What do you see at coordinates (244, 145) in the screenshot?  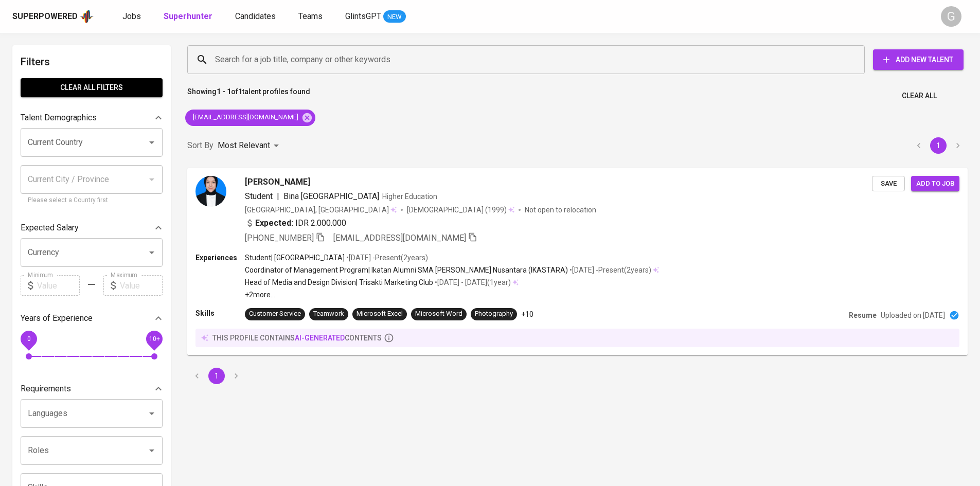 I see `p: Most Relevant` at bounding box center [244, 145].